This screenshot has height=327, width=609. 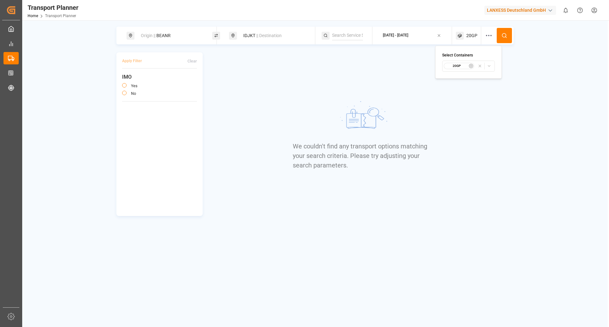 What do you see at coordinates (134, 94) in the screenshot?
I see `label: no` at bounding box center [134, 94].